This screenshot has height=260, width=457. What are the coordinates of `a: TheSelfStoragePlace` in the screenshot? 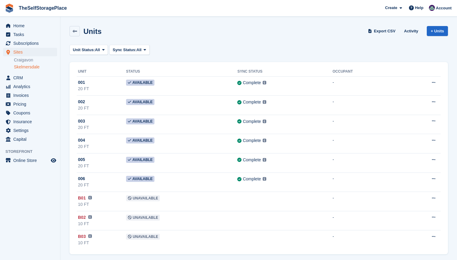 It's located at (43, 8).